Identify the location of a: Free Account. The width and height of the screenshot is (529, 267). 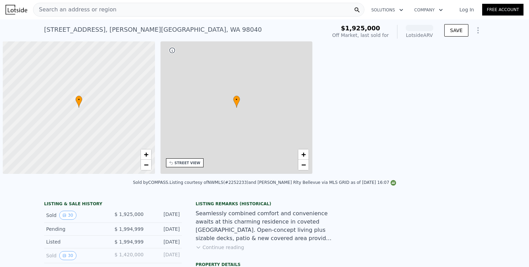
(503, 10).